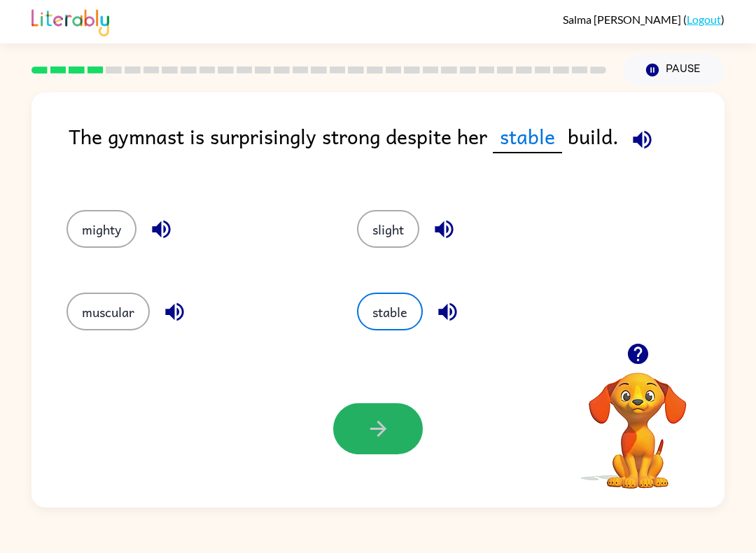  What do you see at coordinates (388, 229) in the screenshot?
I see `button: slight` at bounding box center [388, 229].